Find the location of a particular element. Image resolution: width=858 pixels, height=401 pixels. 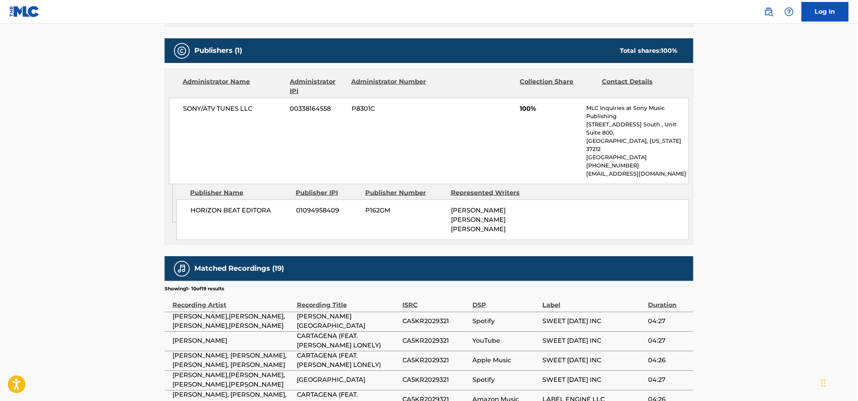

div: Administrator Name is located at coordinates (233, 86).